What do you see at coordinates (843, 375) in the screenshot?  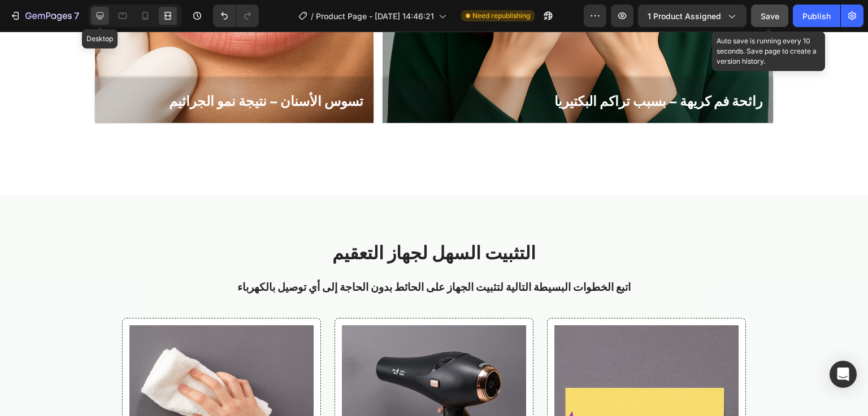 I see `div: Open Intercom Messenger` at bounding box center [843, 375].